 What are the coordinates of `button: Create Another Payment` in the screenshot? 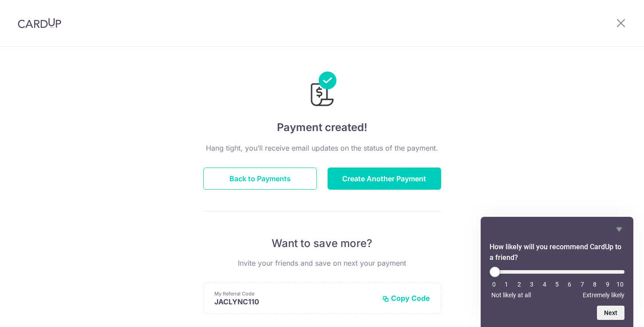 It's located at (384, 178).